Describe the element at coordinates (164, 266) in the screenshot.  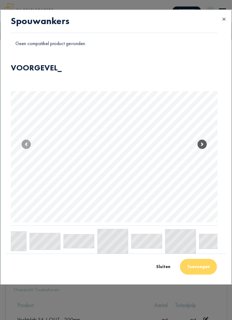
I see `button: Sluiten` at that location.